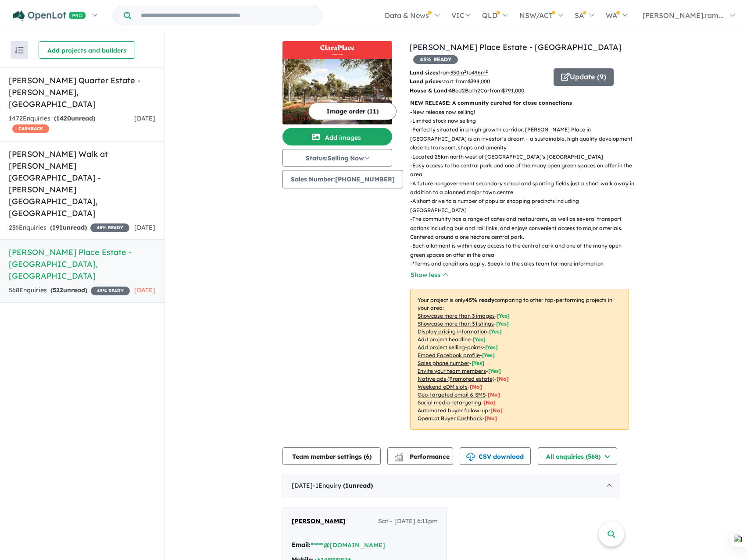 Image resolution: width=747 pixels, height=560 pixels. What do you see at coordinates (87, 50) in the screenshot?
I see `button: Add projects and builders` at bounding box center [87, 50].